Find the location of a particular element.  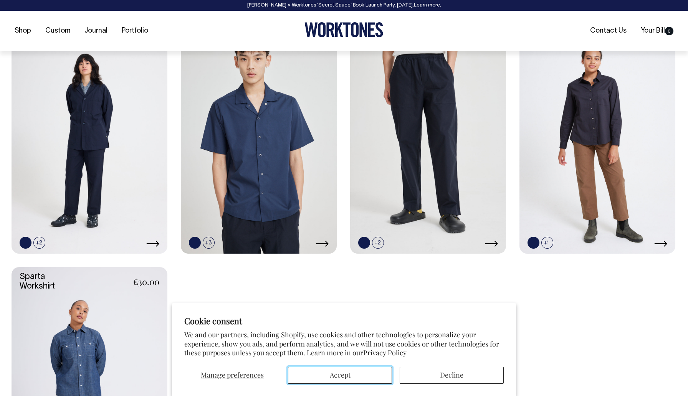

span: 0 is located at coordinates (670, 31).